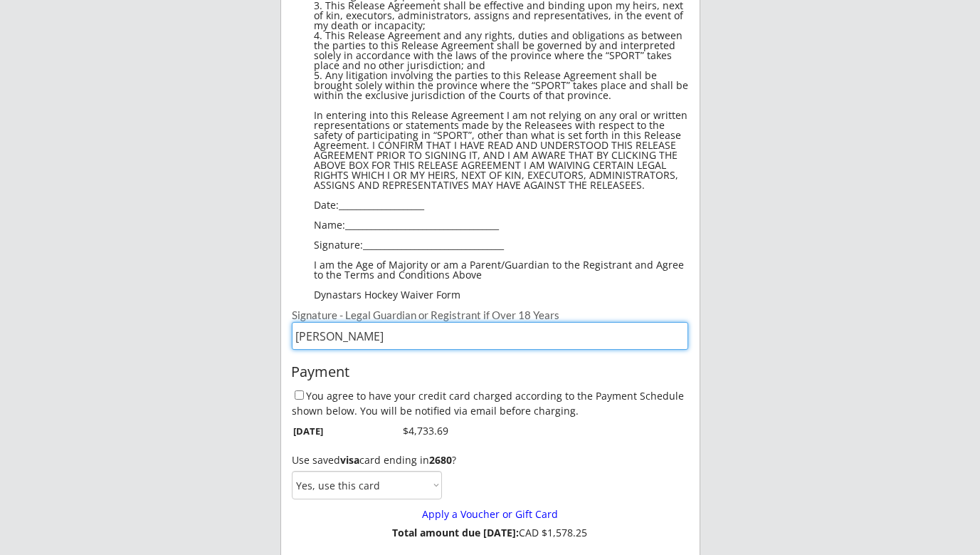  Describe the element at coordinates (490, 372) in the screenshot. I see `div: Payment` at that location.